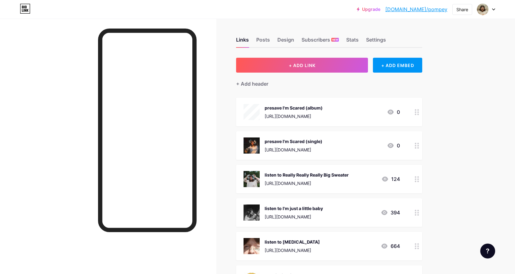 This screenshot has width=515, height=274. What do you see at coordinates (462, 9) in the screenshot?
I see `div: Share` at bounding box center [462, 9].